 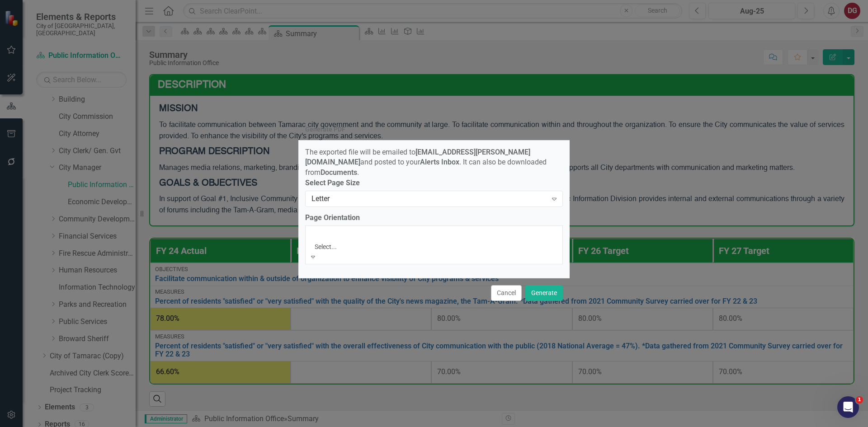 I want to click on span: 1, so click(x=859, y=400).